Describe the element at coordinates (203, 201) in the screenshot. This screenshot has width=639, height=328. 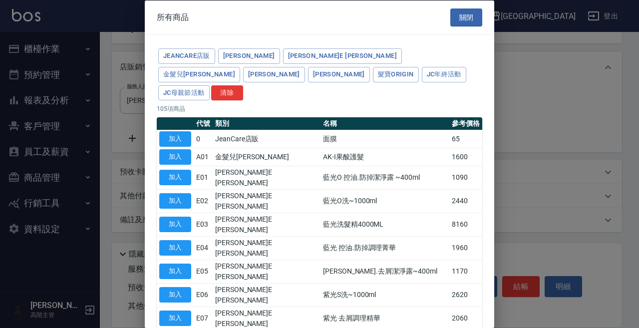
I see `td: E02` at that location.